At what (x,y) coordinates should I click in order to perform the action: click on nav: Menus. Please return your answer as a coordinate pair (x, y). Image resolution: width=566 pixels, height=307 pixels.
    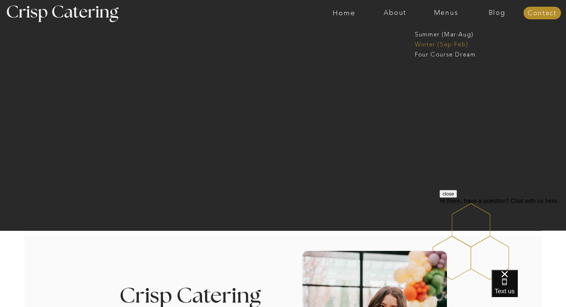
    Looking at the image, I should click on (446, 13).